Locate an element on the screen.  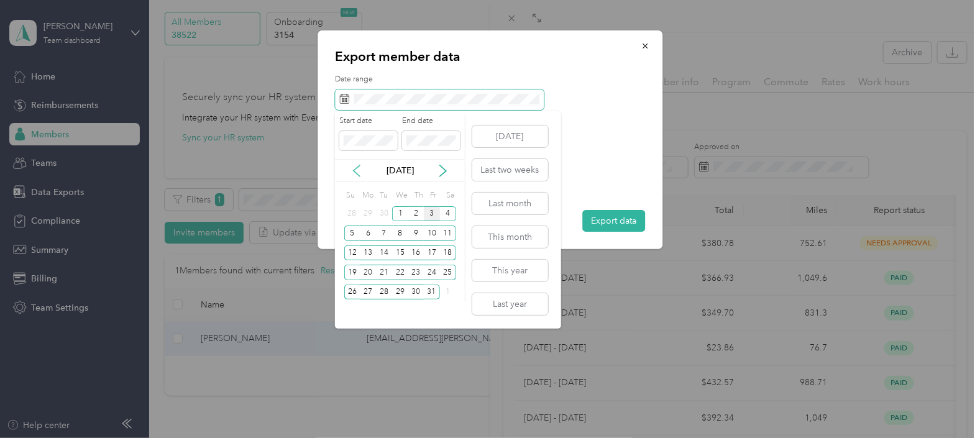
div: 8 is located at coordinates (400, 233).